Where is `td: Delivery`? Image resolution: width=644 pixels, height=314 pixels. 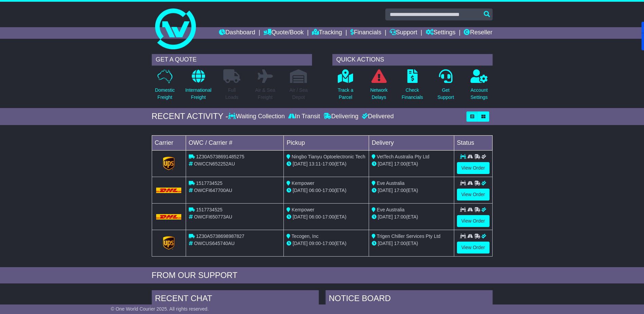
td: Delivery is located at coordinates (411, 143).